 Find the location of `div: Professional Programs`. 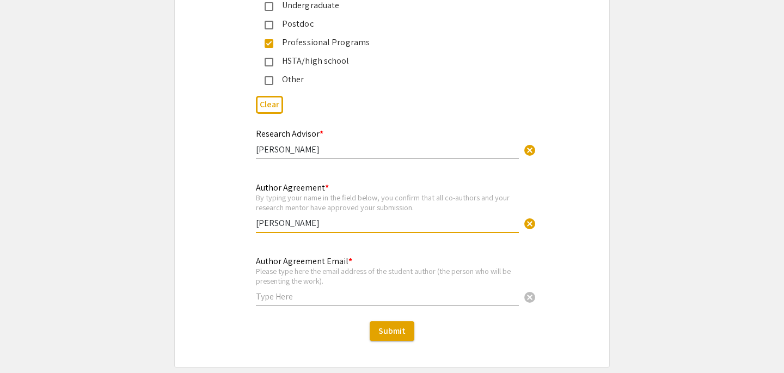

div: Professional Programs is located at coordinates (387, 42).